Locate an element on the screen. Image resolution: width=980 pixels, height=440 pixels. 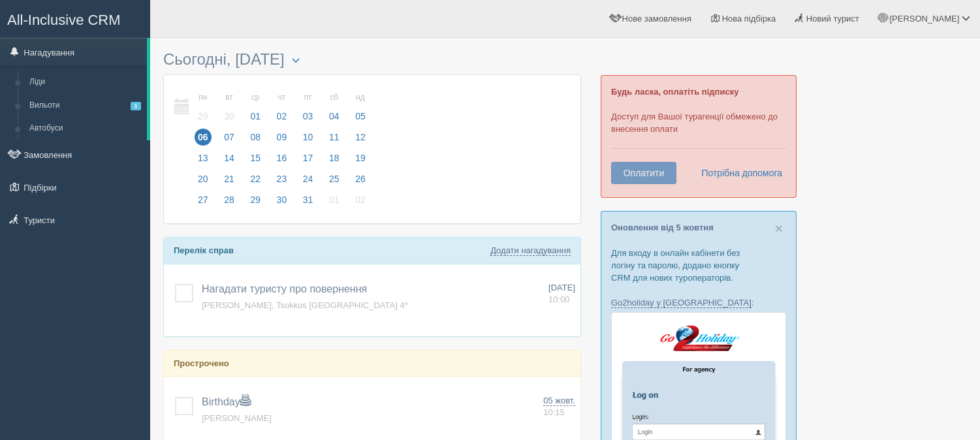
a: сб 04 is located at coordinates (334, 107).